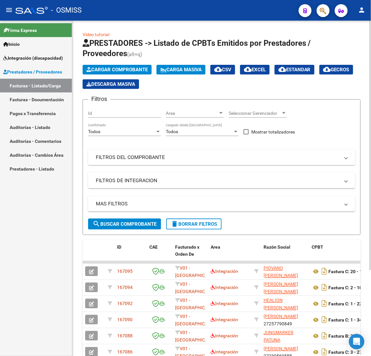 The image size is (371, 356). What do you see at coordinates (347, 304) in the screenshot?
I see `strong: Factura C: 1 - 226` at bounding box center [347, 304].